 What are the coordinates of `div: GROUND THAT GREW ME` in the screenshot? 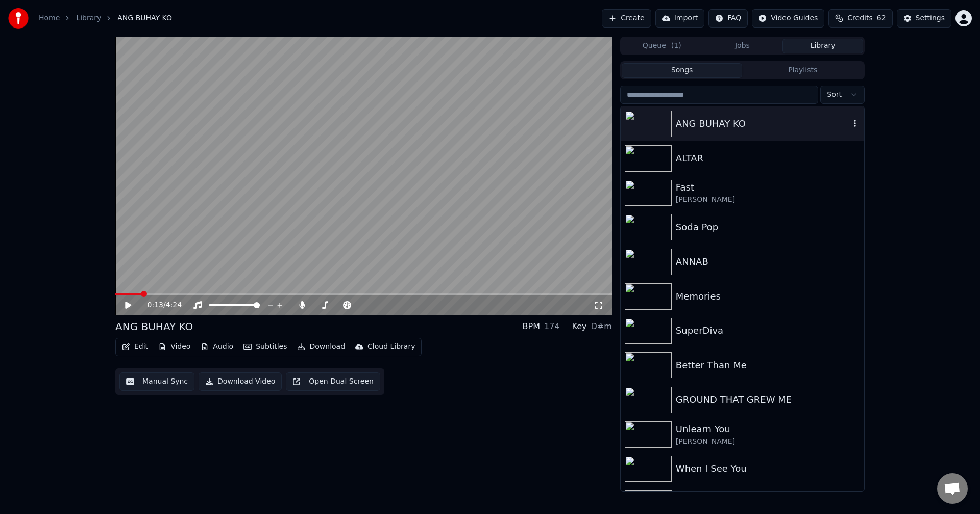 It's located at (768, 401).